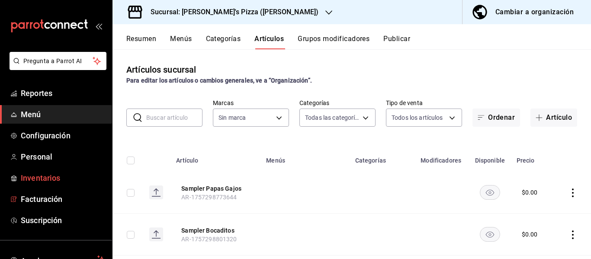  I want to click on span: AR-1757298773644, so click(209, 197).